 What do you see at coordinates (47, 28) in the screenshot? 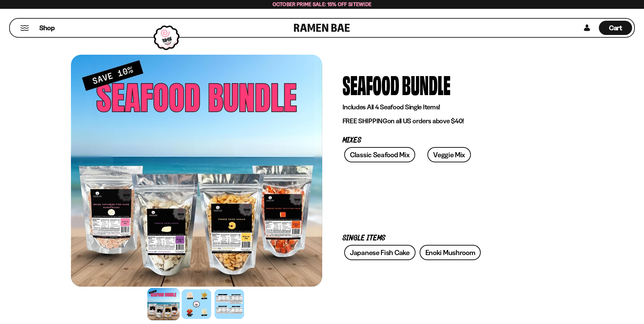
I see `a: Shop` at bounding box center [47, 28].